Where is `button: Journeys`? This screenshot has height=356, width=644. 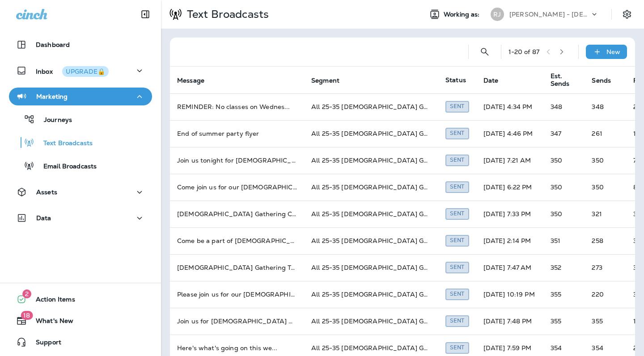
button: Journeys is located at coordinates (80, 119).